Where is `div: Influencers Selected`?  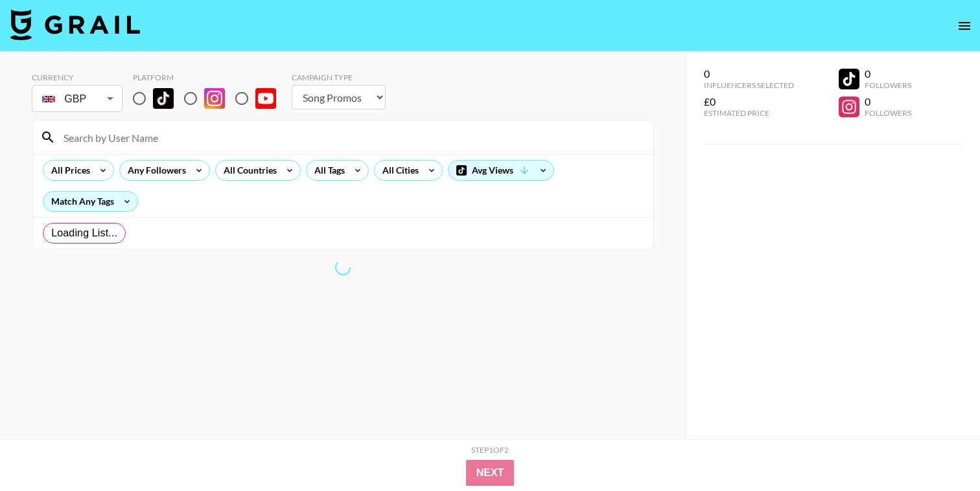 div: Influencers Selected is located at coordinates (748, 85).